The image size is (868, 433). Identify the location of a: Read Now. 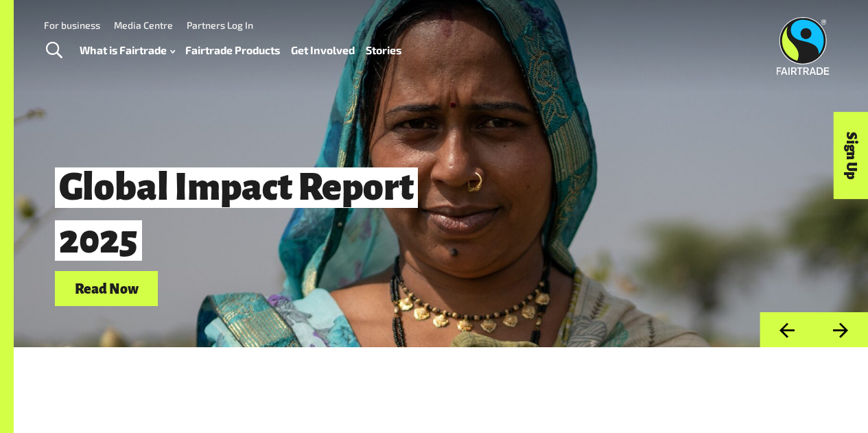
(106, 288).